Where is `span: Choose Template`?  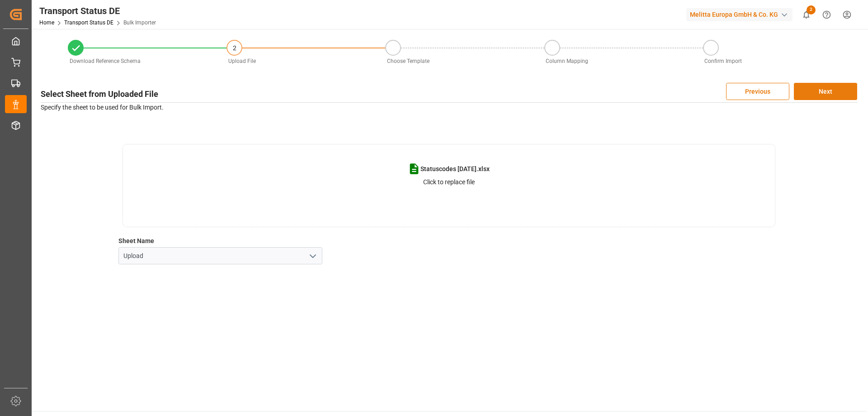 span: Choose Template is located at coordinates (408, 61).